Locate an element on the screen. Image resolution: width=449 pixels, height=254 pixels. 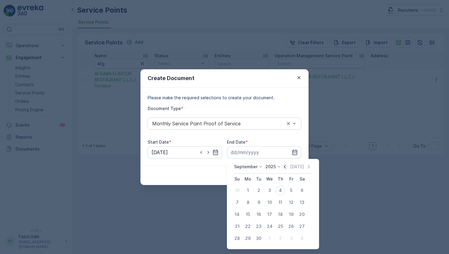
div: 6 is located at coordinates (302, 191).